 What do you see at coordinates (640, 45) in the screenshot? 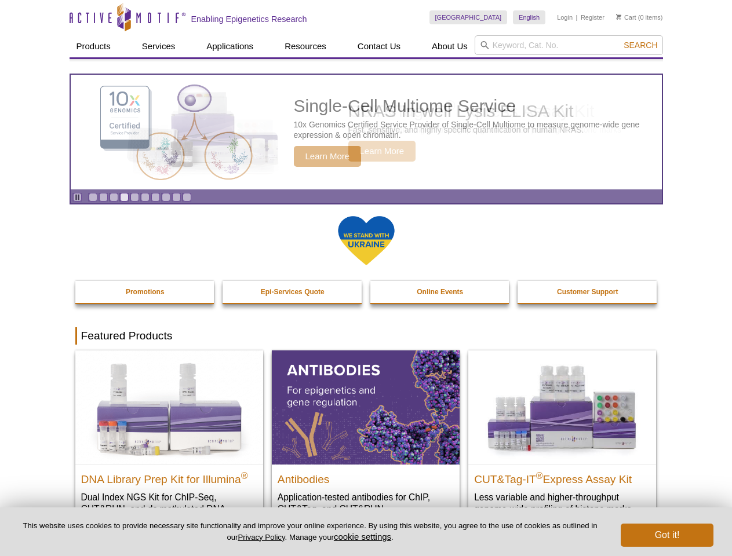
I see `span: Search` at bounding box center [640, 45].